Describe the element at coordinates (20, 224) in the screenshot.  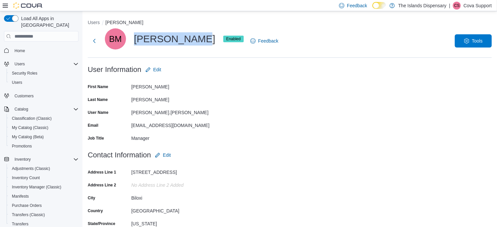
I see `span: Transfers` at that location.